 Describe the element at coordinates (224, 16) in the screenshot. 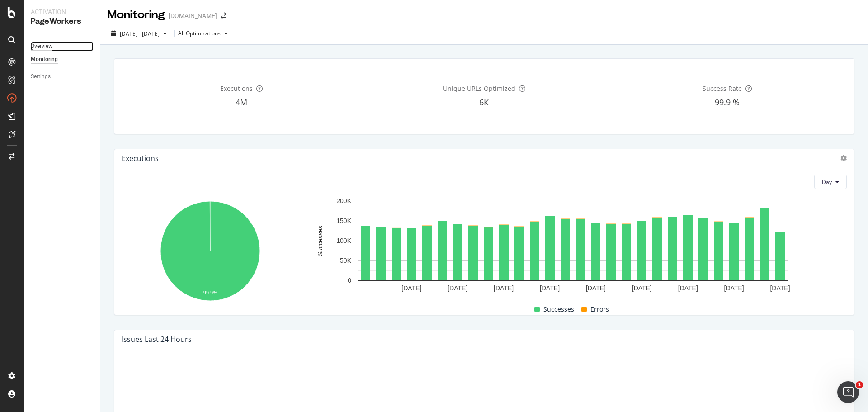

I see `div: arrow-right-arrow-left` at that location.